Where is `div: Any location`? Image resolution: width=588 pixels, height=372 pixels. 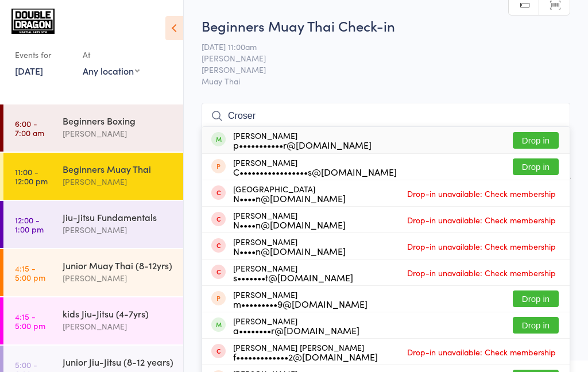 div: Any location is located at coordinates (111, 71).